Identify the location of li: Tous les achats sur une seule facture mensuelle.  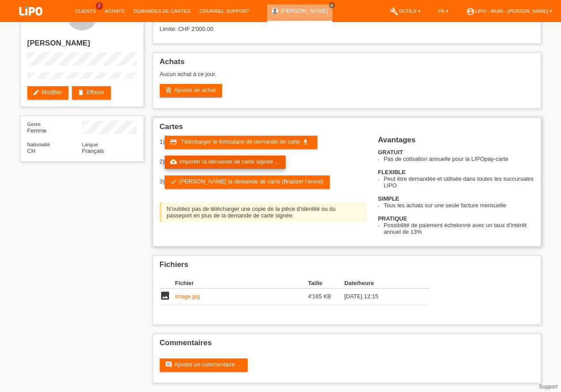
(459, 205).